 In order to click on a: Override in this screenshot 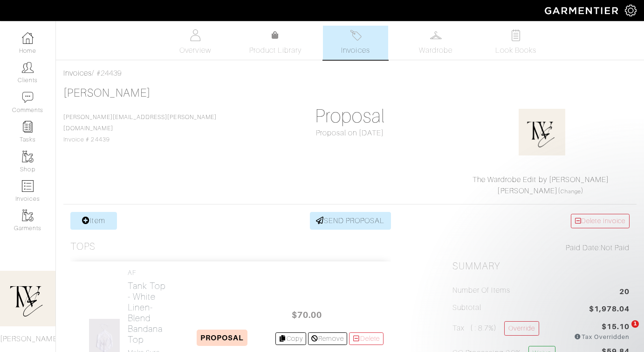, I will do `click(521, 328)`.